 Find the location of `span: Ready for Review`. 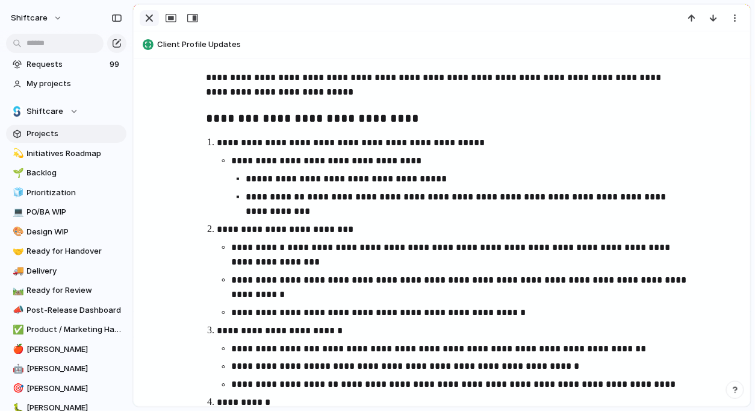

span: Ready for Review is located at coordinates (75, 290).